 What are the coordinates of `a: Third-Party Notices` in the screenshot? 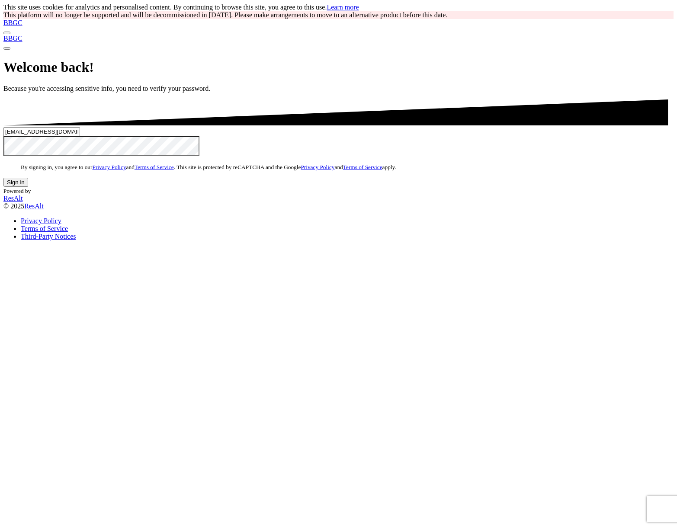 It's located at (48, 236).